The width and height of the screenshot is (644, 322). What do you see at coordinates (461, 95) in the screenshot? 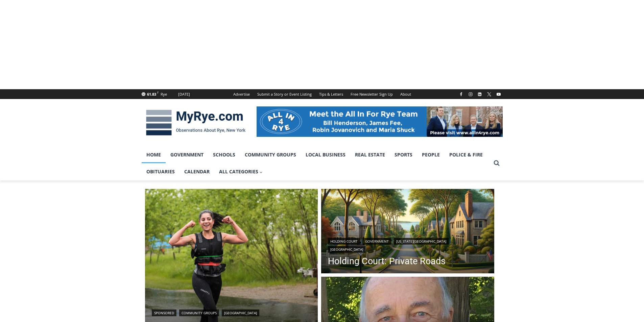
I see `a: Facebook` at bounding box center [461, 95].